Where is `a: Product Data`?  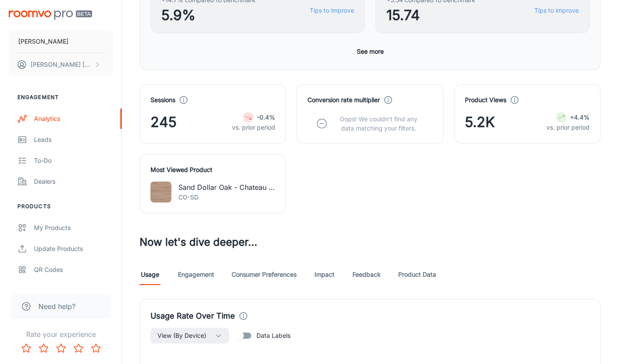
a: Product Data is located at coordinates (417, 274).